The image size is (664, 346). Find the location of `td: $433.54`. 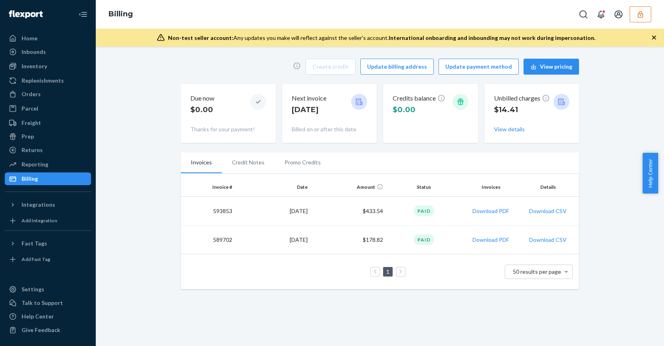

td: $433.54 is located at coordinates (348, 211).